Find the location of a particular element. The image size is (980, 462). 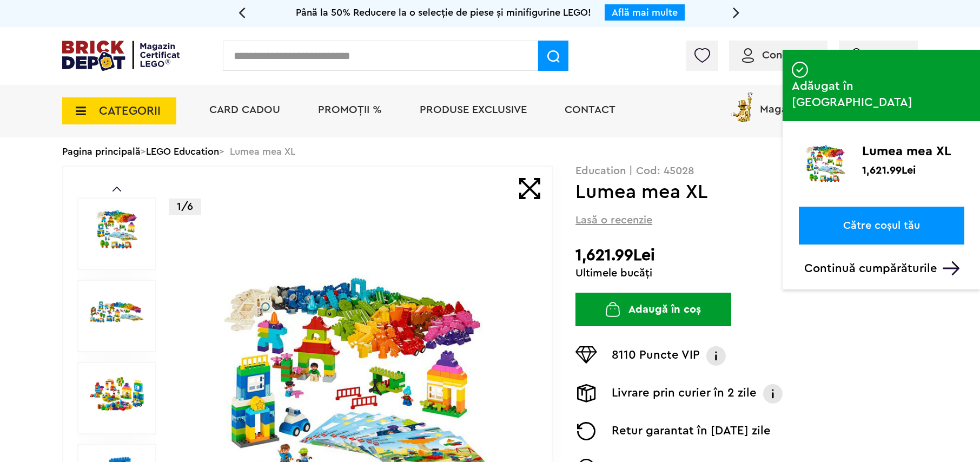

p: Lumea mea XL is located at coordinates (912, 152).